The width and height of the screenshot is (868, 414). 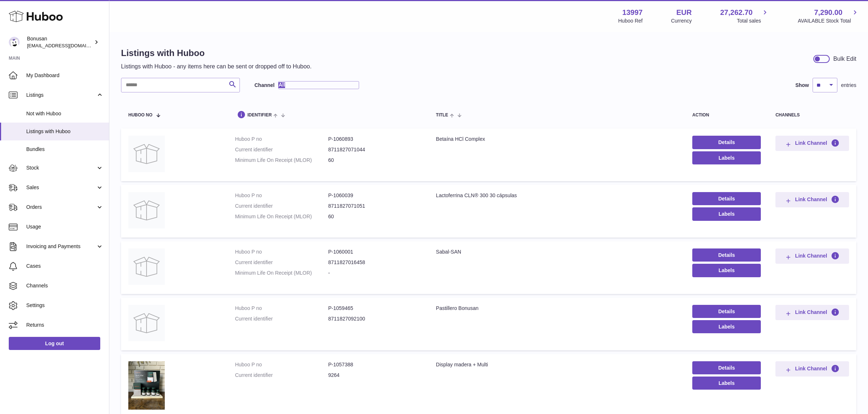 What do you see at coordinates (375, 319) in the screenshot?
I see `dd: 8711827092100` at bounding box center [375, 319].